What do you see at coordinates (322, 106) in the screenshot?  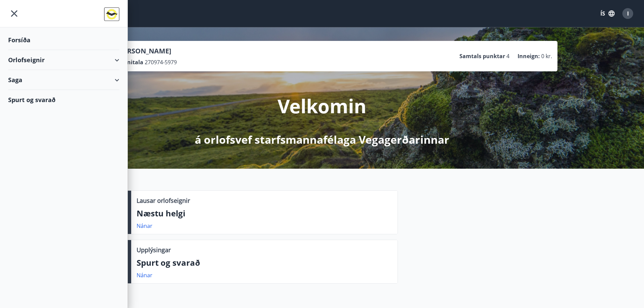 I see `p: Velkomin` at bounding box center [322, 106].